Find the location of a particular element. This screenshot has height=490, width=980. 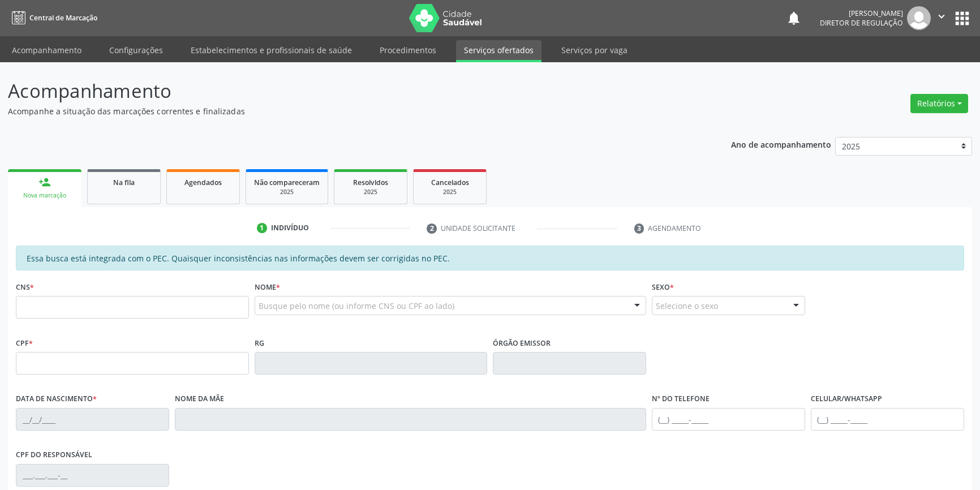

p: Acompanhe a situação das marcações correntes e finalizadas is located at coordinates (345, 111).